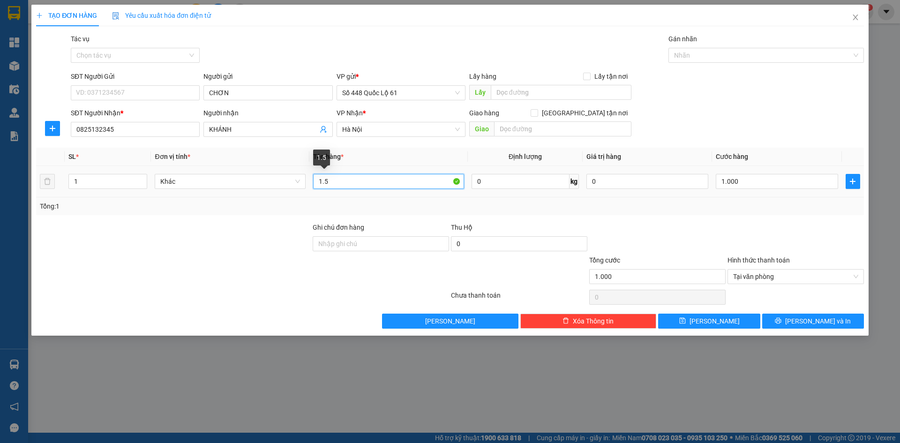 This screenshot has height=443, width=900. I want to click on span: save, so click(683, 321).